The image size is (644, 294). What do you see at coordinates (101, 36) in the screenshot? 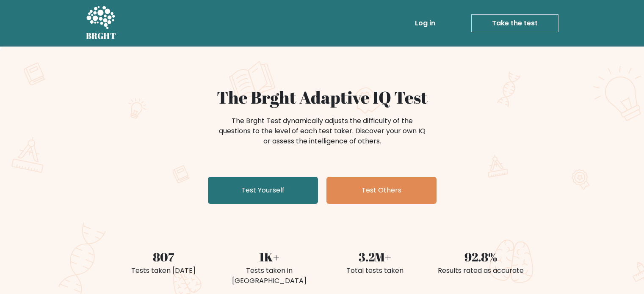
I see `h5: BRGHT` at bounding box center [101, 36].